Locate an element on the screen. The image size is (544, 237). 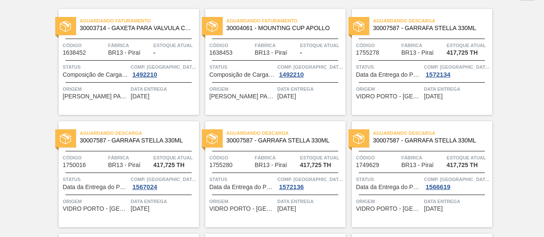
span: 1755278 is located at coordinates (367, 53).